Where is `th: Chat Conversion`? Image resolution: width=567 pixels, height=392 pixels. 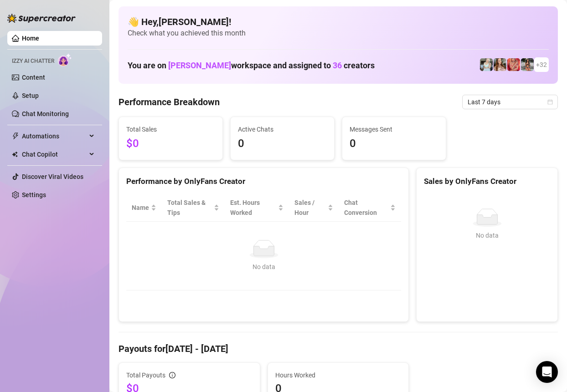 th: Chat Conversion is located at coordinates (370, 208).